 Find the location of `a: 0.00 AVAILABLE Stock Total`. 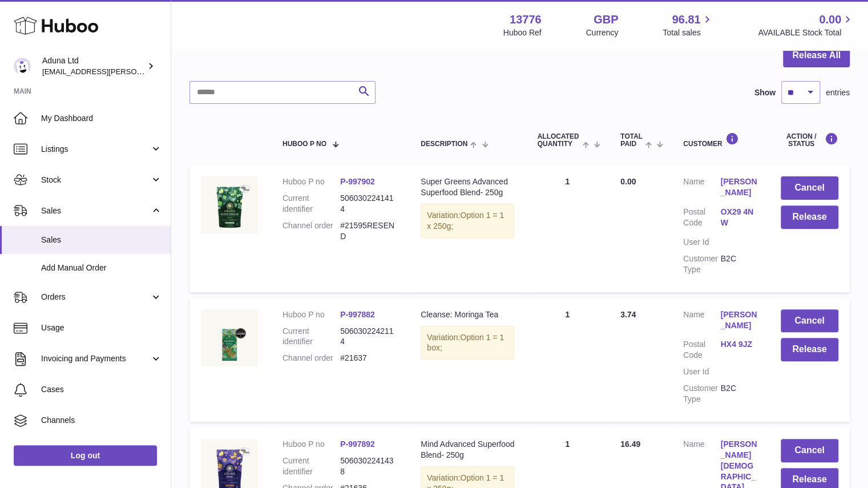

a: 0.00 AVAILABLE Stock Total is located at coordinates (806, 25).